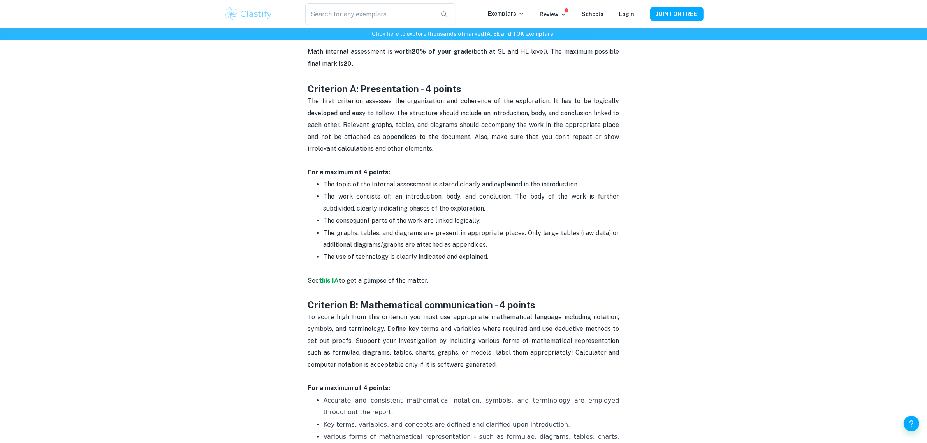 The height and width of the screenshot is (443, 927). Describe the element at coordinates (406, 257) in the screenshot. I see `span: The use of technology is clearly indicated and explained.` at that location.